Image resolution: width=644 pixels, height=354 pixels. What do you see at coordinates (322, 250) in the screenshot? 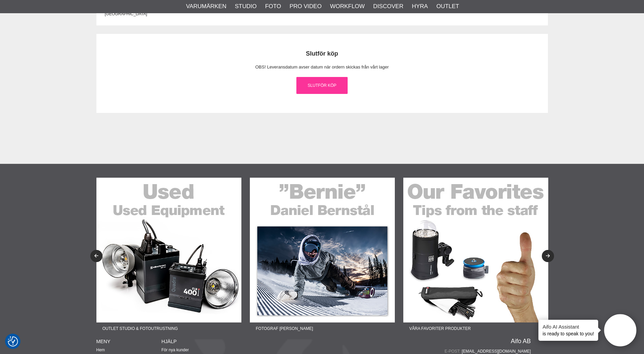
I see `img: Annons:22-04F banner-sidfot-bernie.jpg` at bounding box center [322, 250].